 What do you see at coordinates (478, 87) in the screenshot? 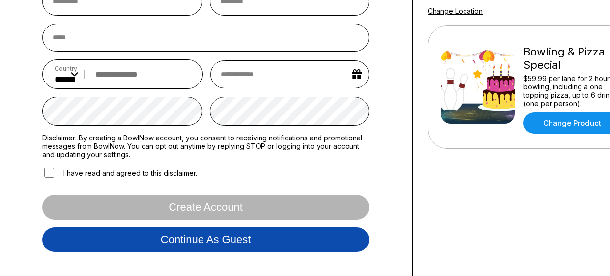
I see `img: Bowling & Pizza Special` at bounding box center [478, 87].